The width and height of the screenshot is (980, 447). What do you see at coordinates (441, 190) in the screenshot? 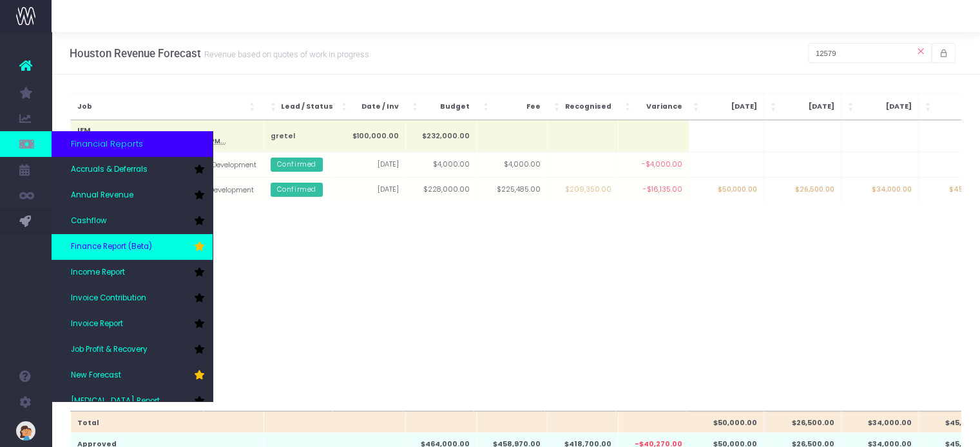
I see `td: $228,000.00` at bounding box center [441, 190].